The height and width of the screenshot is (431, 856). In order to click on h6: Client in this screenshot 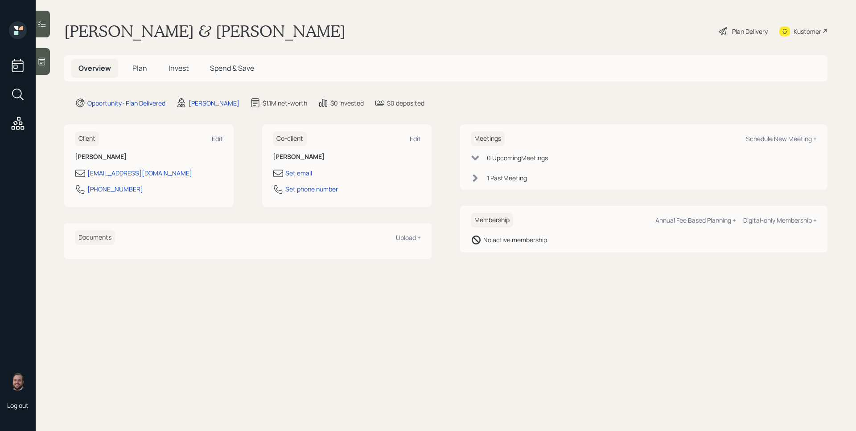, I will do `click(87, 139)`.